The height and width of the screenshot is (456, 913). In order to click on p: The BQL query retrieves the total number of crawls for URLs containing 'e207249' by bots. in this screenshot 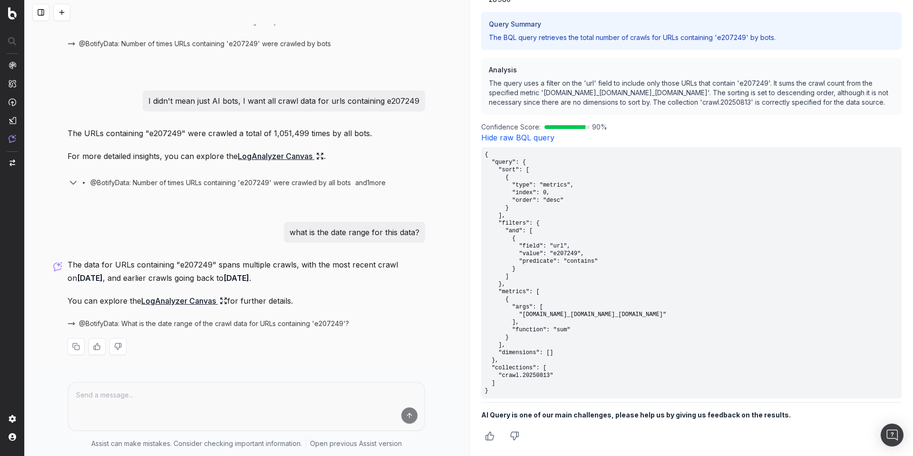, I will do `click(691, 37)`.